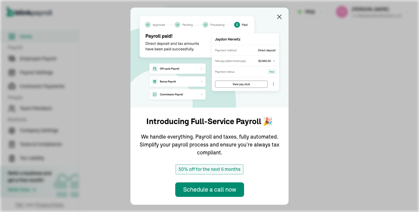  What do you see at coordinates (210, 169) in the screenshot?
I see `span: 50% off for the next 6 months` at bounding box center [210, 169].